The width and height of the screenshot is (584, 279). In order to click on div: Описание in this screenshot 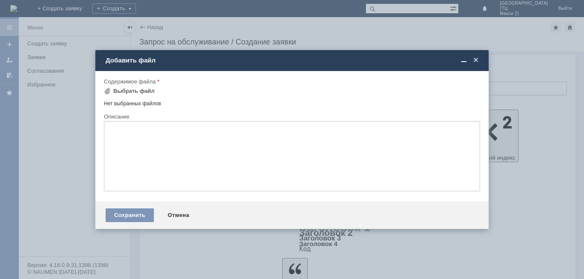, I will do `click(291, 116)`.